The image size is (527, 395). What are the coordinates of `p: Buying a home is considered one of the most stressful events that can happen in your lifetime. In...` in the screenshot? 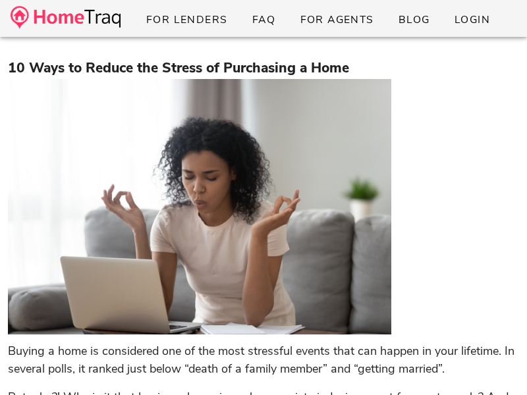 It's located at (264, 360).